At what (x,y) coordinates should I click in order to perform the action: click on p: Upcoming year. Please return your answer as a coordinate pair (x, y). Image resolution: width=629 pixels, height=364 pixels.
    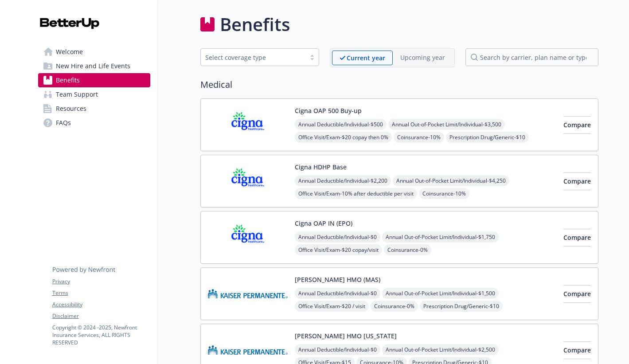
    Looking at the image, I should click on (422, 57).